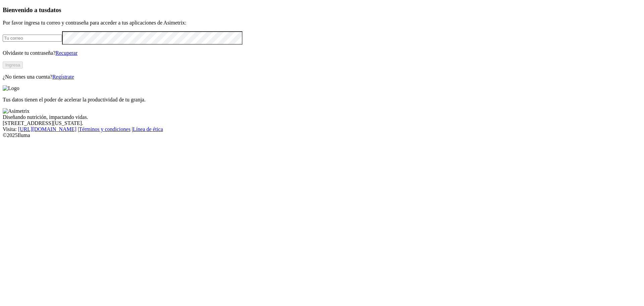 Image resolution: width=644 pixels, height=306 pixels. I want to click on input: Tu correo, so click(32, 38).